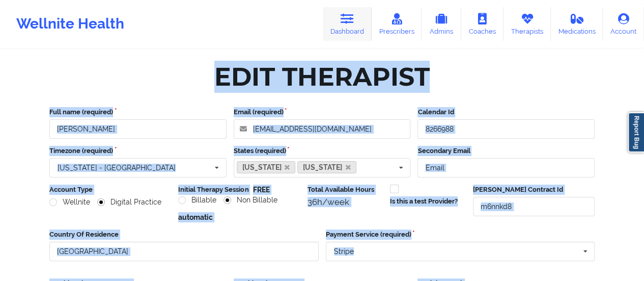  Describe the element at coordinates (346, 190) in the screenshot. I see `label: Total Available Hours` at that location.